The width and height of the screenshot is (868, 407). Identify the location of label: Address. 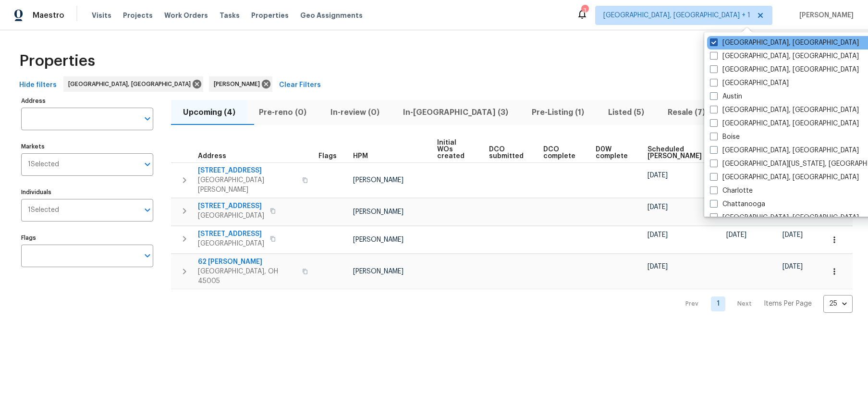
(87, 101).